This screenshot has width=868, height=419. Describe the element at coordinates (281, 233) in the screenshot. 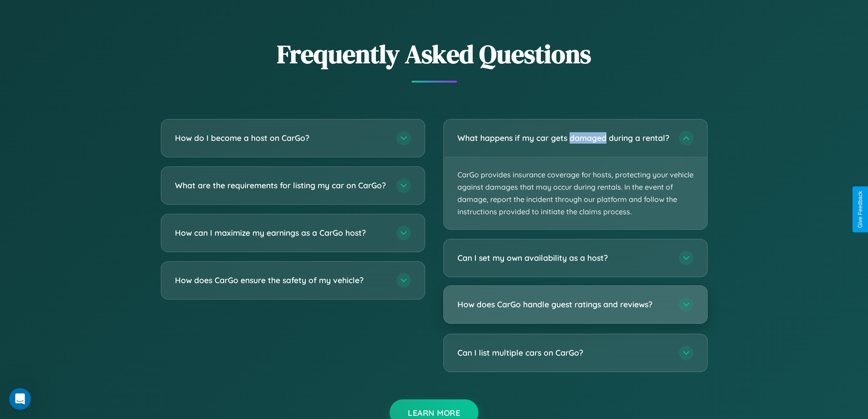

I see `h3: How can I maximize my earnings as a CarGo host?` at that location.